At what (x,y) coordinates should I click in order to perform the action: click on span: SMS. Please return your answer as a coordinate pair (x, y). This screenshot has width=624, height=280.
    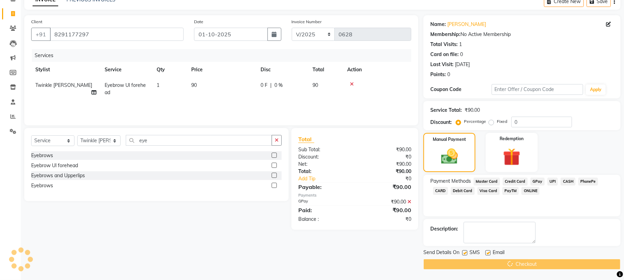
    Looking at the image, I should click on (474, 253).